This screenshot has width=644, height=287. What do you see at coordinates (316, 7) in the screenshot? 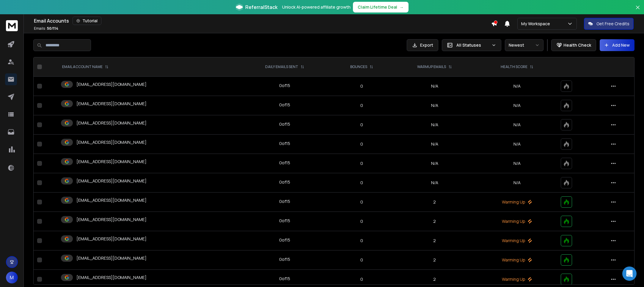
I see `p: Unlock AI-powered affiliate growth` at bounding box center [316, 7].